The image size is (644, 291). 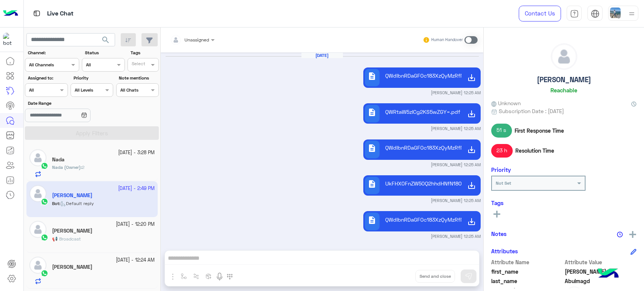 What do you see at coordinates (535, 151) in the screenshot?
I see `span: Resolution Time` at bounding box center [535, 151].